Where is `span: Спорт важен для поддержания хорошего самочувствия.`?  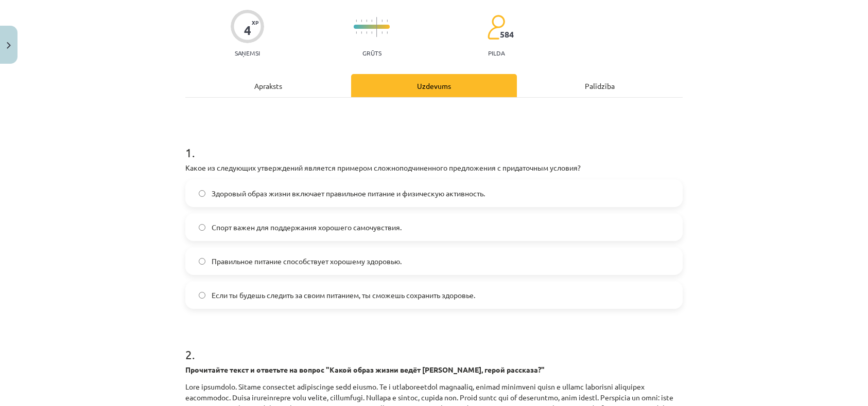 span: Спорт важен для поддержания хорошего самочувствия. is located at coordinates (306, 227).